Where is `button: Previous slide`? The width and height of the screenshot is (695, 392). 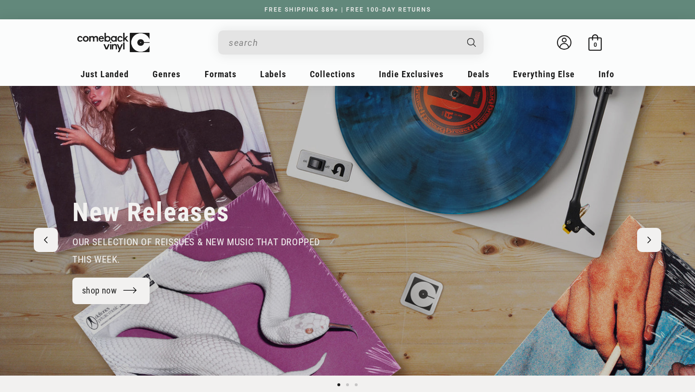
button: Previous slide is located at coordinates (46, 240).